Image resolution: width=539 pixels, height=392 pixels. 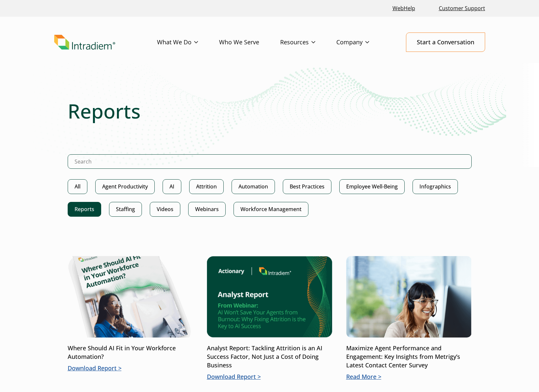 I want to click on a: Who We Serve, so click(x=250, y=42).